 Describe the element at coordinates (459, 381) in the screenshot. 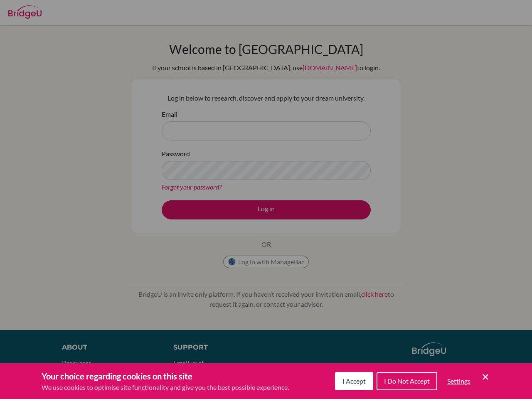

I see `button: Settings` at that location.